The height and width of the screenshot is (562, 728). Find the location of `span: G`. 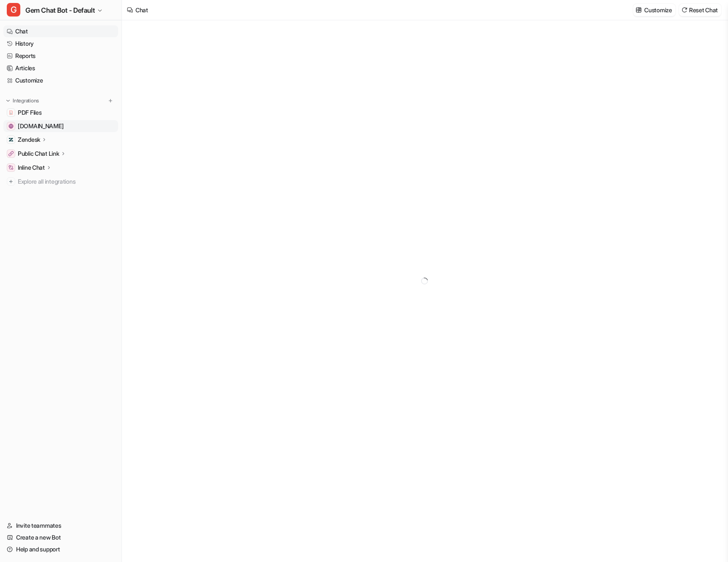

span: G is located at coordinates (13, 10).